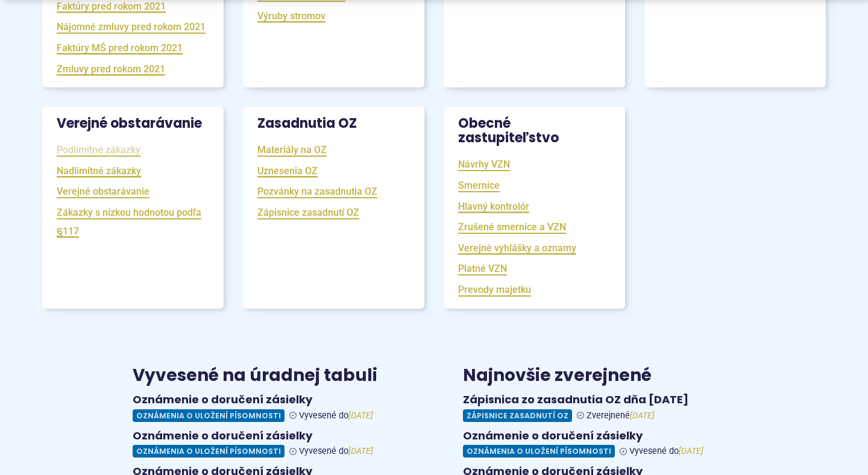 This screenshot has height=475, width=868. I want to click on a: Uznesenia OZ, so click(288, 171).